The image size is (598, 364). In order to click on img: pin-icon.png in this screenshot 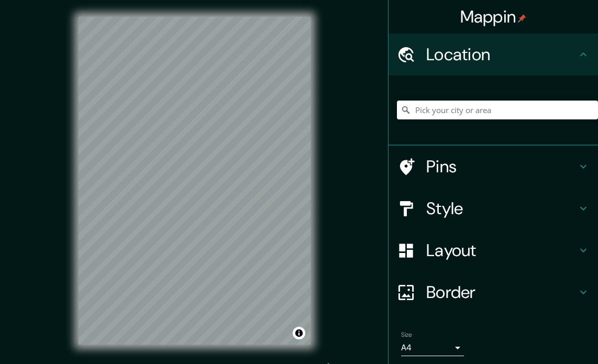, I will do `click(522, 18)`.